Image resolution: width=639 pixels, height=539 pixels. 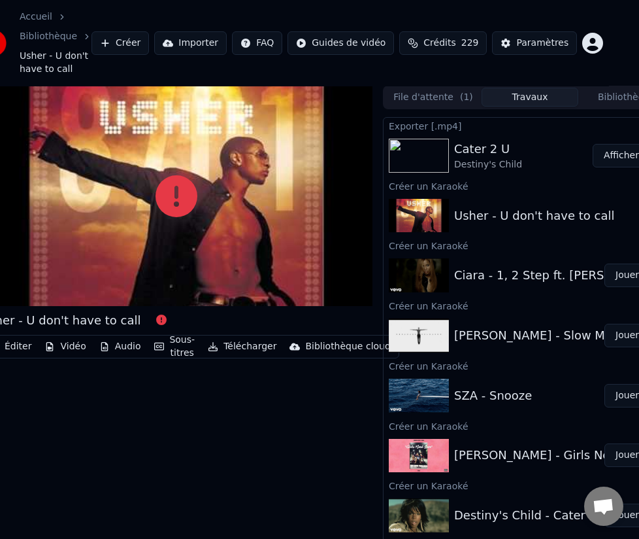 What do you see at coordinates (433, 97) in the screenshot?
I see `button: File d'attente` at bounding box center [433, 97].